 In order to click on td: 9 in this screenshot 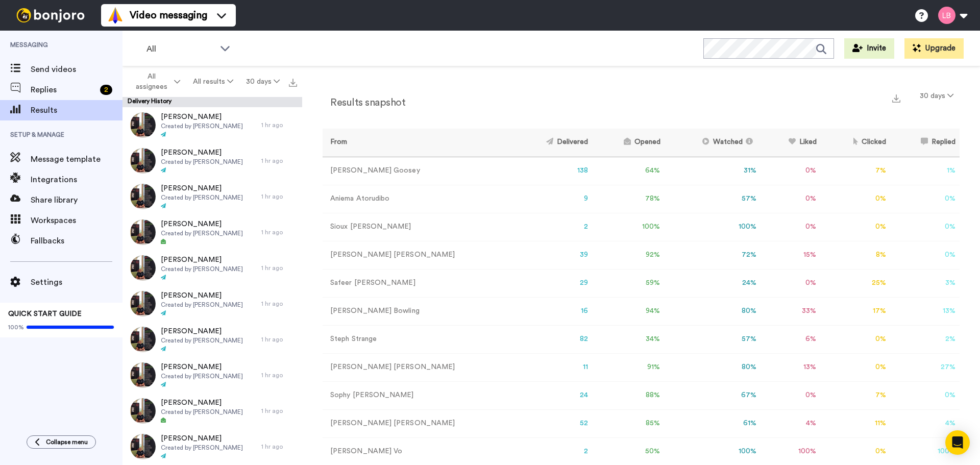, I will do `click(552, 199)`.